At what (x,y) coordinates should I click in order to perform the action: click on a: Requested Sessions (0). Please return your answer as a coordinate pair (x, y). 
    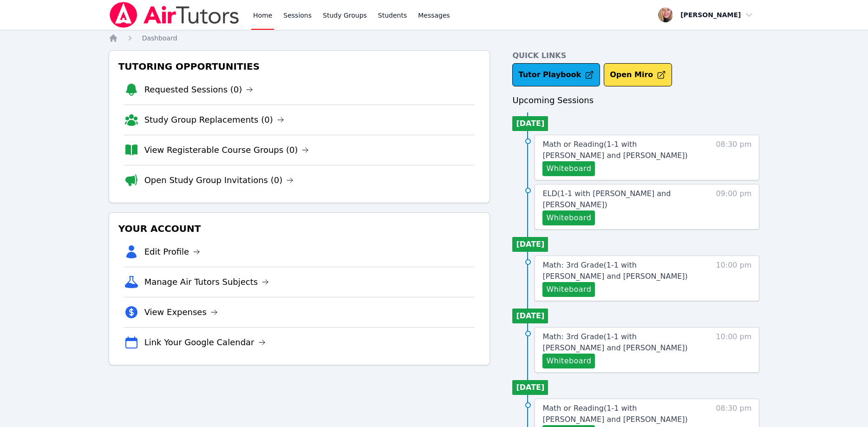
    Looking at the image, I should click on (199, 90).